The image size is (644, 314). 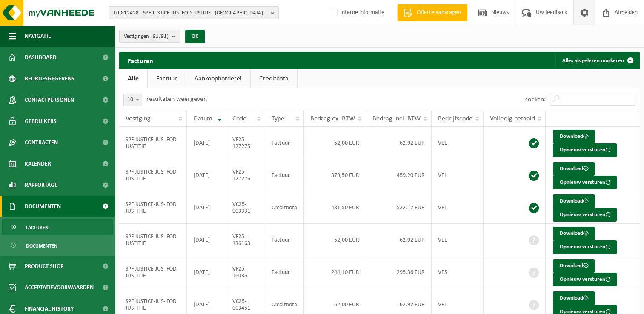 I want to click on span: Datum, so click(x=203, y=118).